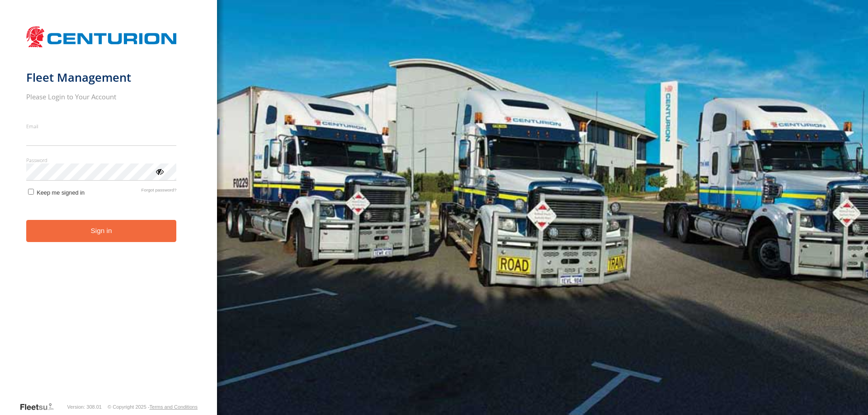 Image resolution: width=868 pixels, height=415 pixels. Describe the element at coordinates (174, 407) in the screenshot. I see `a: Terms and Conditions` at that location.